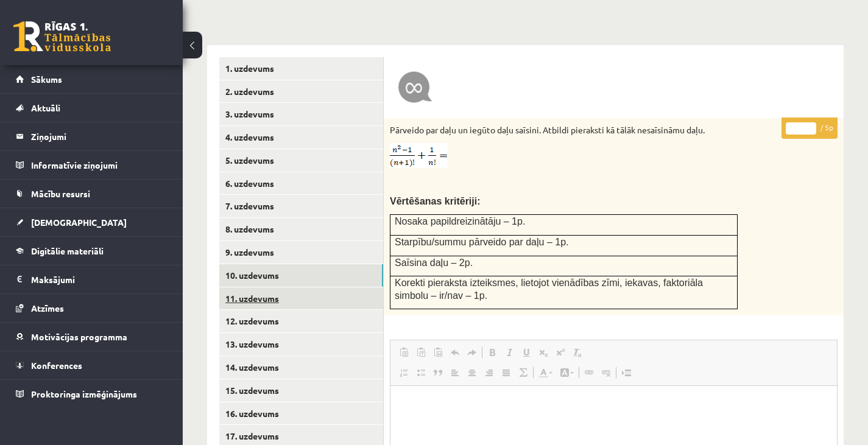 The width and height of the screenshot is (868, 445). Describe the element at coordinates (589, 372) in the screenshot. I see `a: Saite (vadīšanas taustiņš+K)` at that location.